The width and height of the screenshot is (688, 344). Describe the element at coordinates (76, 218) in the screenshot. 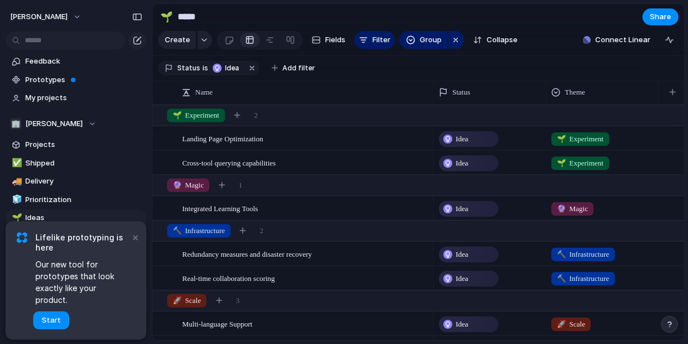

I see `a: 🌱Ideas` at that location.